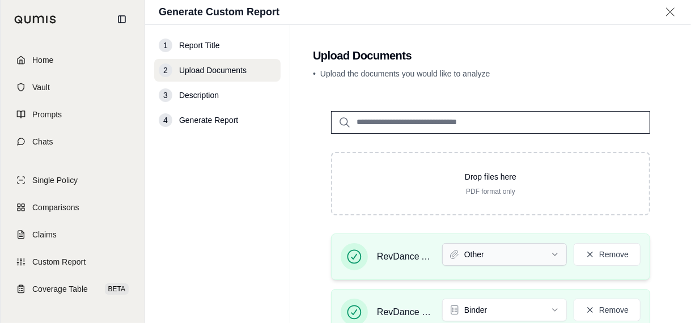 The image size is (691, 323). What do you see at coordinates (73, 235) in the screenshot?
I see `a: Claims` at bounding box center [73, 235].